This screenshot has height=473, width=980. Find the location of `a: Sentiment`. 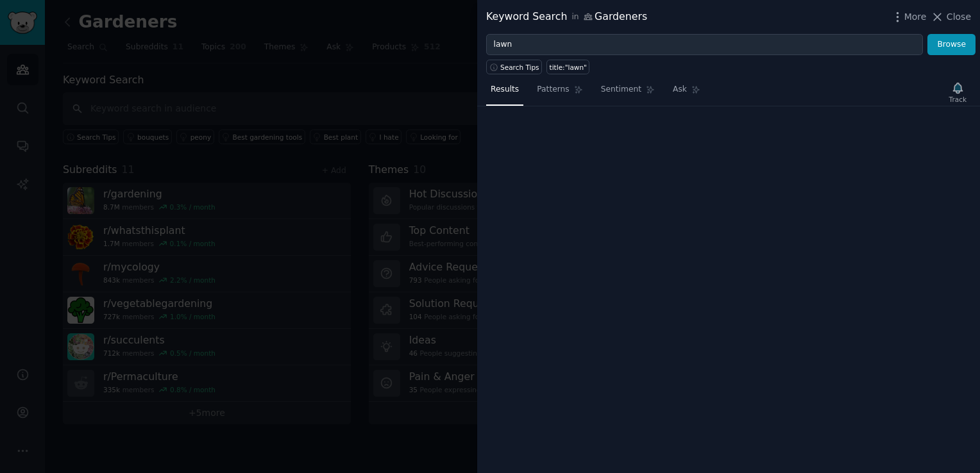

a: Sentiment is located at coordinates (628, 92).